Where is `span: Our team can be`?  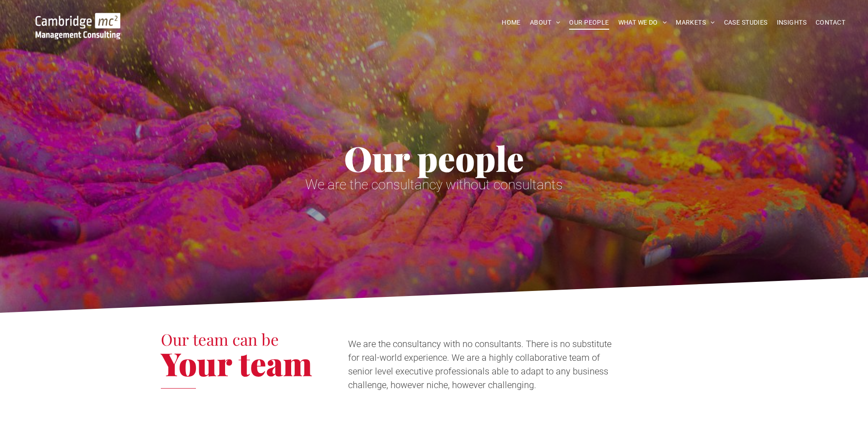
span: Our team can be is located at coordinates (219, 339).